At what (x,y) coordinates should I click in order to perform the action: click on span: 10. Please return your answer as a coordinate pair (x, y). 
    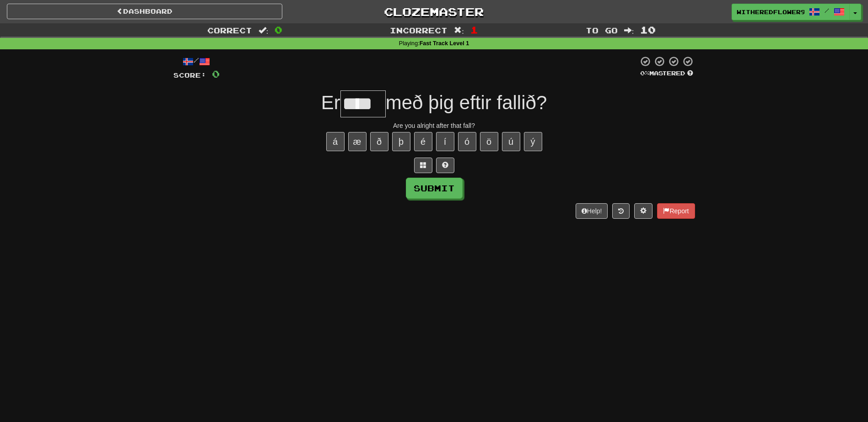
    Looking at the image, I should click on (648, 30).